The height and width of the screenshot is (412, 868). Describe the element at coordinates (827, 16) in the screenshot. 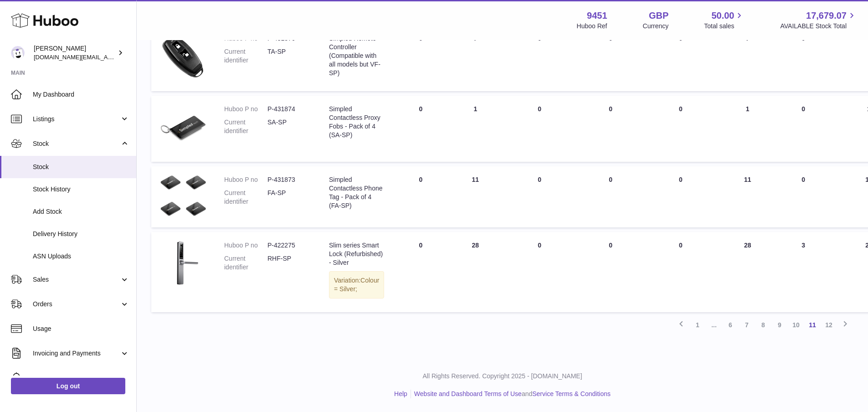

I see `span: 17,679.07` at that location.